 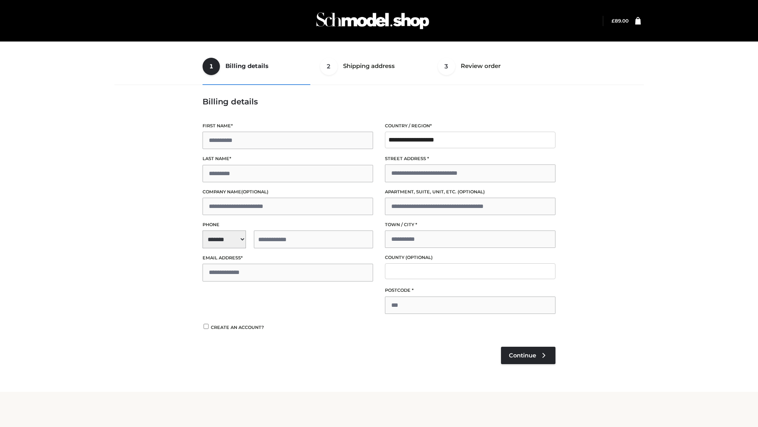 What do you see at coordinates (288, 258) in the screenshot?
I see `label: Email address` at bounding box center [288, 258].